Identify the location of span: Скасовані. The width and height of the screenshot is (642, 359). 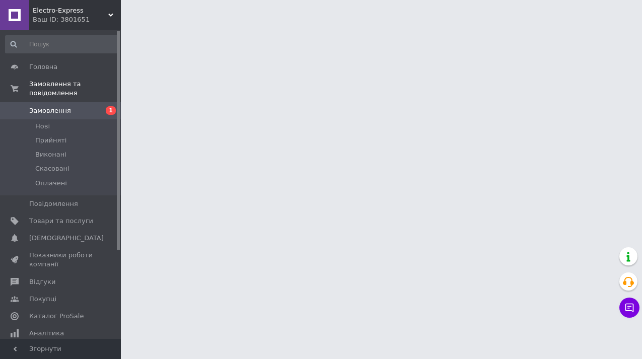
(52, 169).